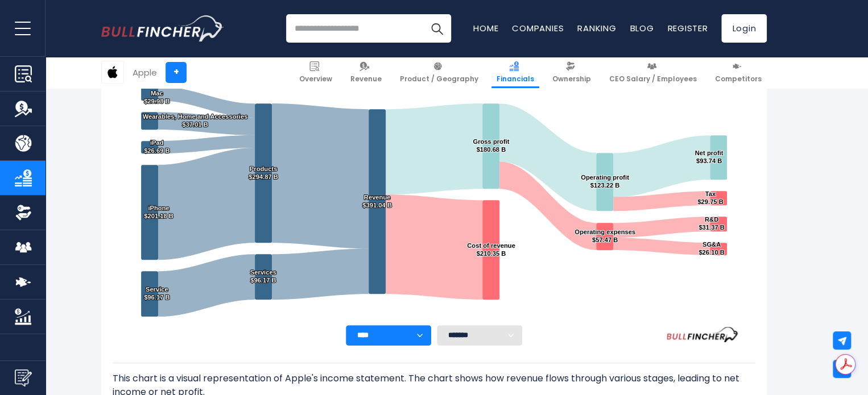 Image resolution: width=868 pixels, height=395 pixels. What do you see at coordinates (711, 223) in the screenshot?
I see `text: R&D $31.37 B` at bounding box center [711, 223].